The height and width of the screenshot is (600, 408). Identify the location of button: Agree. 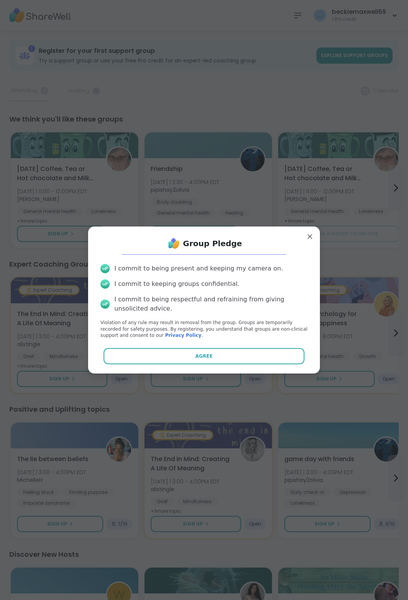
(204, 356).